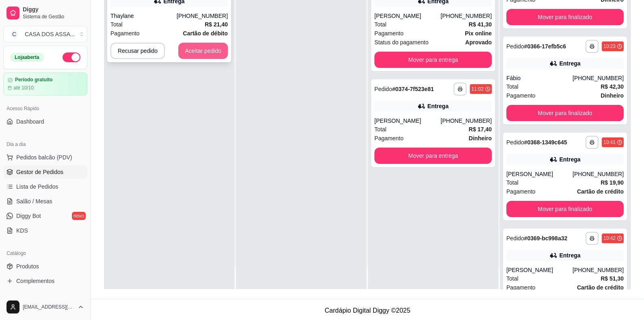 This screenshot has height=320, width=644. I want to click on div: CASA DOS ASSA ..., so click(50, 34).